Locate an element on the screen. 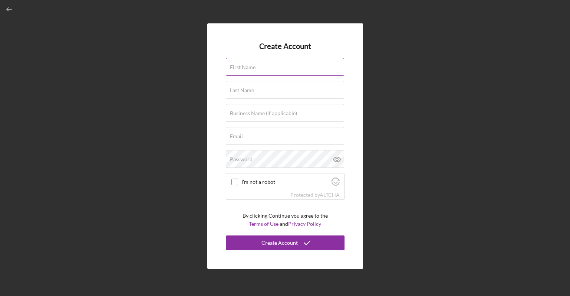 This screenshot has width=570, height=296. h4: Create Account is located at coordinates (285, 46).